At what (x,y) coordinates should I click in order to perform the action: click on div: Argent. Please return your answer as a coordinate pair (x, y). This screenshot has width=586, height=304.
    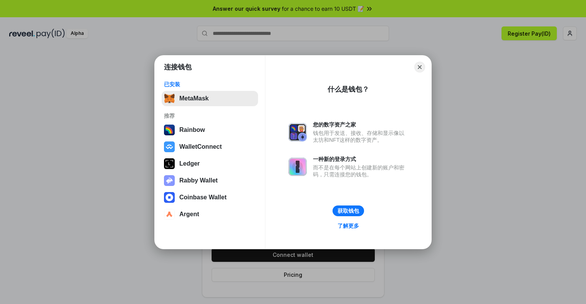
    Looking at the image, I should click on (189, 215).